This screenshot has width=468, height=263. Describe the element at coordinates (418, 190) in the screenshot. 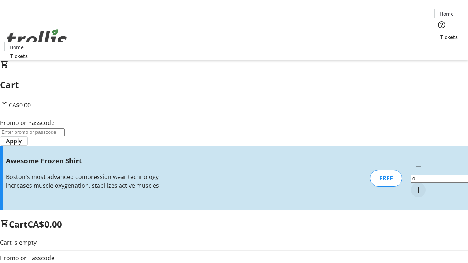

I see `button: Increment by one` at that location.